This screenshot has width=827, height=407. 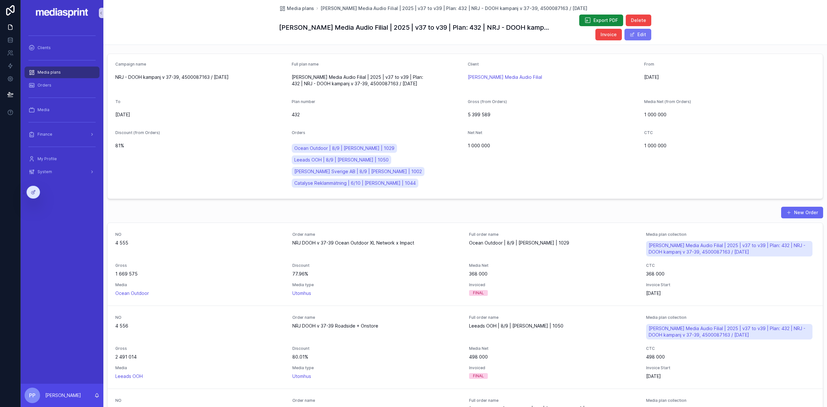 What do you see at coordinates (637, 35) in the screenshot?
I see `button: Edit` at bounding box center [637, 35].